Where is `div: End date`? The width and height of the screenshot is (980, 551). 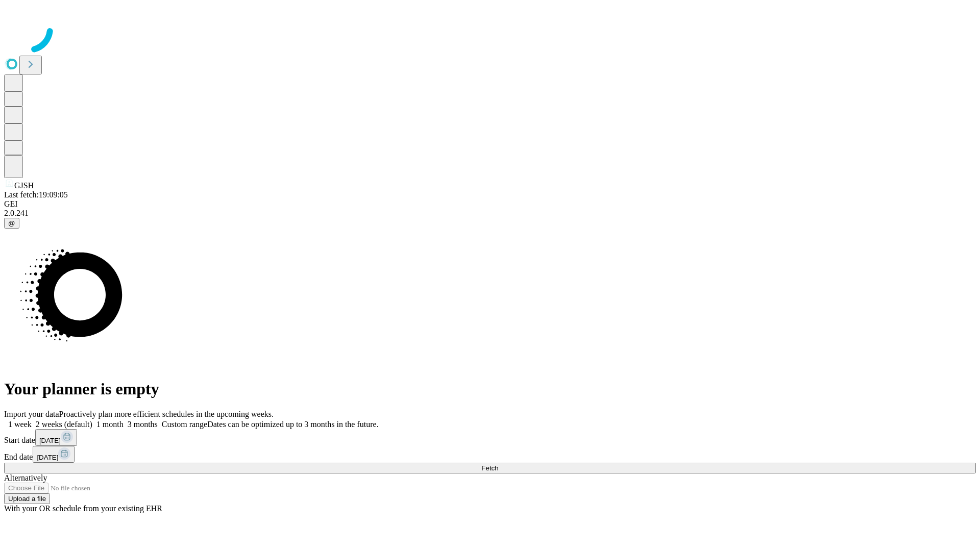
div: End date is located at coordinates (490, 454).